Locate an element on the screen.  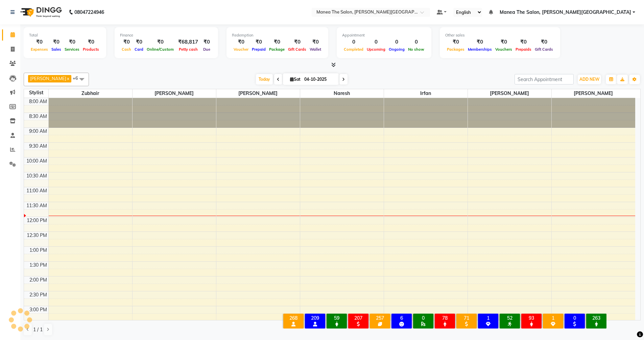
div: 9:30 AM is located at coordinates (38, 146).